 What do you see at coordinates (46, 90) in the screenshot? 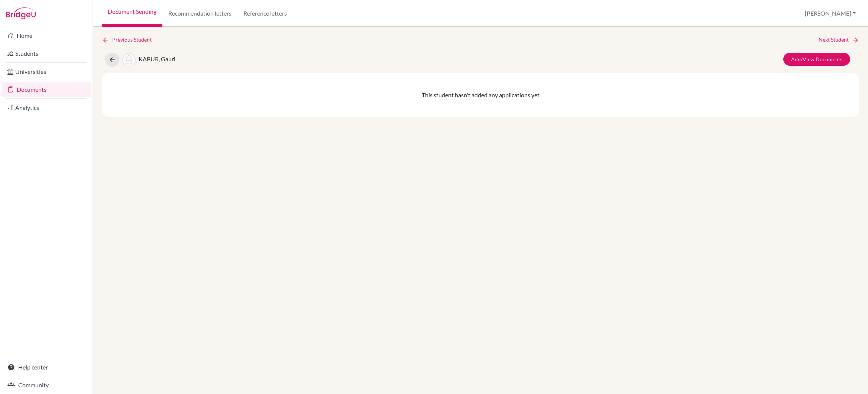
I see `a: Documents` at bounding box center [46, 90].